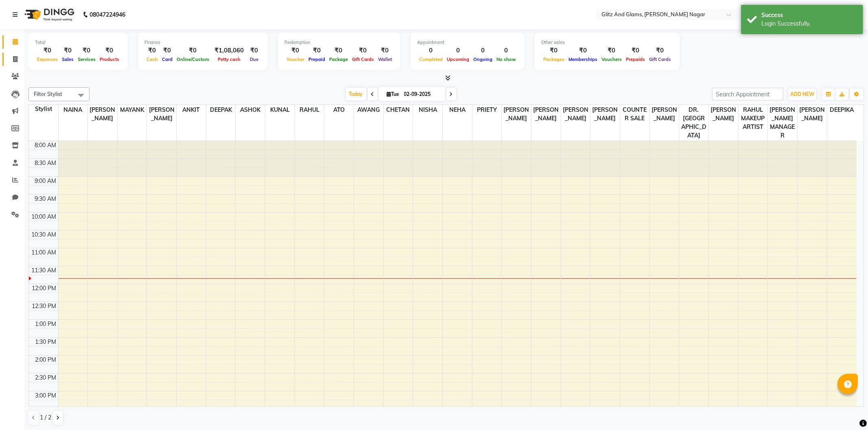 The width and height of the screenshot is (868, 430). What do you see at coordinates (339, 43) in the screenshot?
I see `div: Redemption` at bounding box center [339, 43].